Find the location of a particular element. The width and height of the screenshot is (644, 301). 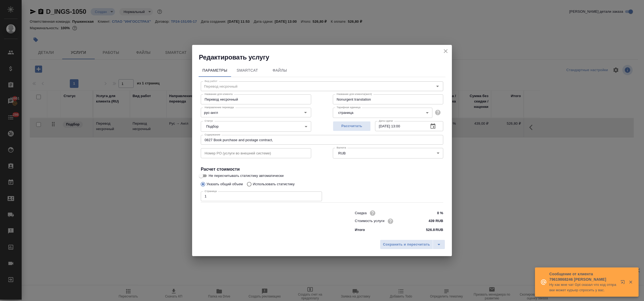

button: Open is located at coordinates (306, 113).